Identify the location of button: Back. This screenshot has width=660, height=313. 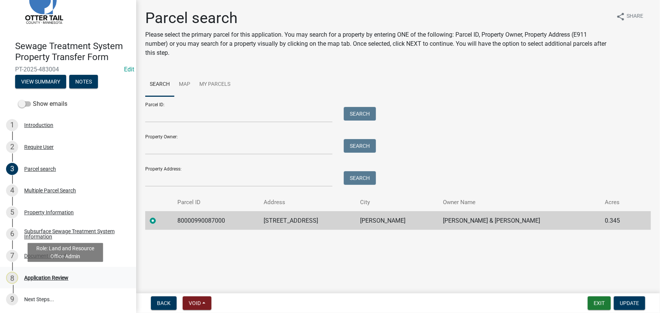
(164, 303).